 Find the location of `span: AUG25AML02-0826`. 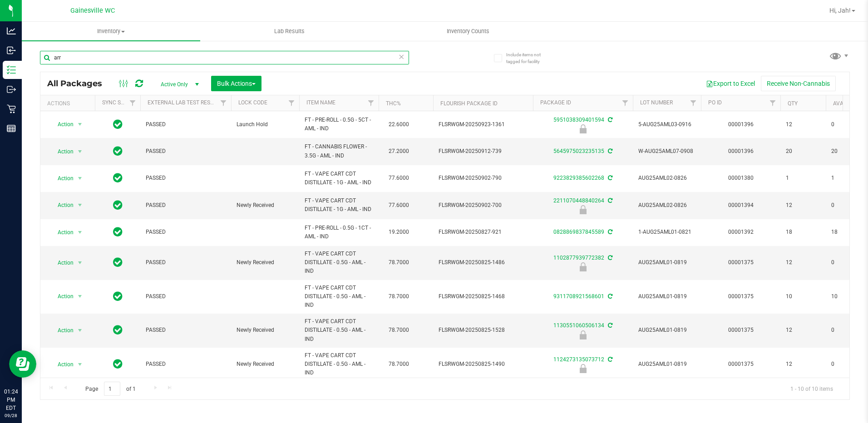

span: AUG25AML02-0826 is located at coordinates (667, 205).